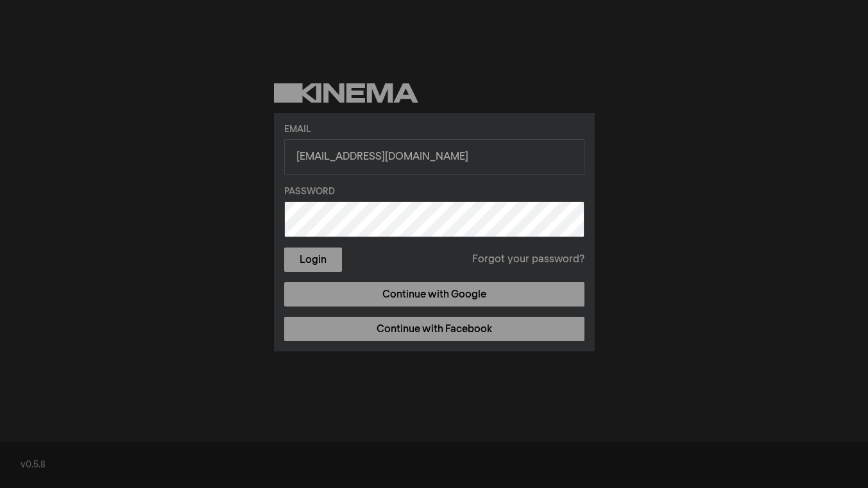 This screenshot has width=868, height=488. I want to click on a: Forgot your password?, so click(528, 260).